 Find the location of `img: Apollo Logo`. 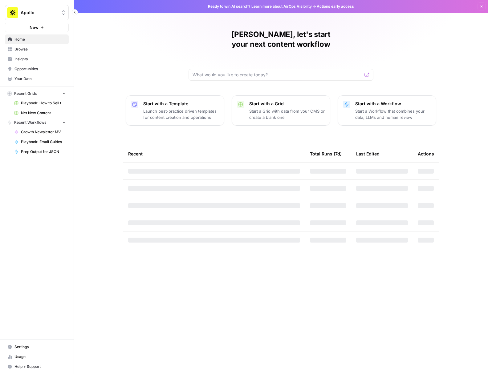

img: Apollo Logo is located at coordinates (13, 13).